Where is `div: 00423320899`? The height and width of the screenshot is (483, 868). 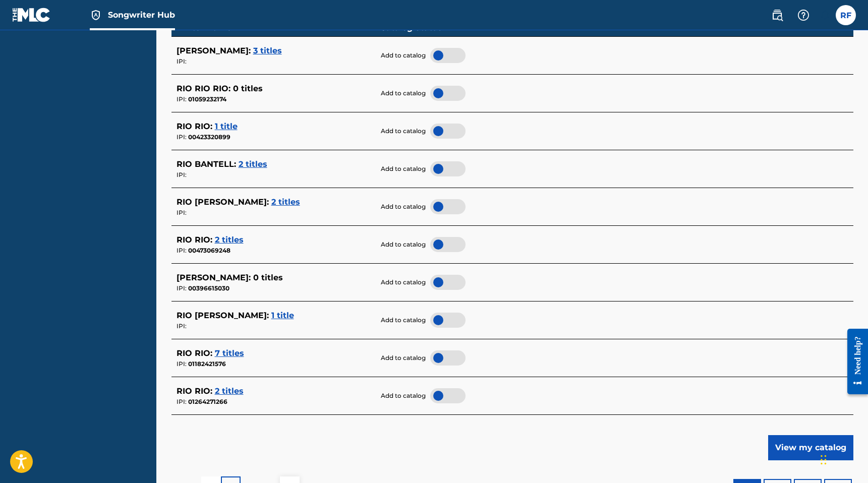
div: 00423320899 is located at coordinates (275, 137).